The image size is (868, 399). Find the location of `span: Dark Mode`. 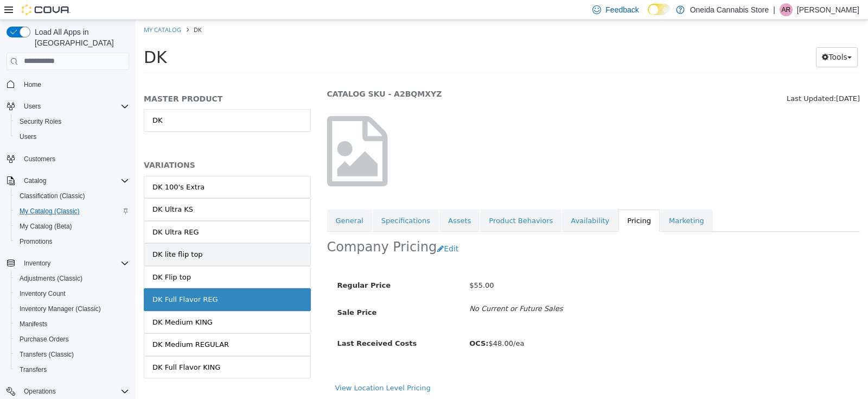

span: Dark Mode is located at coordinates (647, 15).